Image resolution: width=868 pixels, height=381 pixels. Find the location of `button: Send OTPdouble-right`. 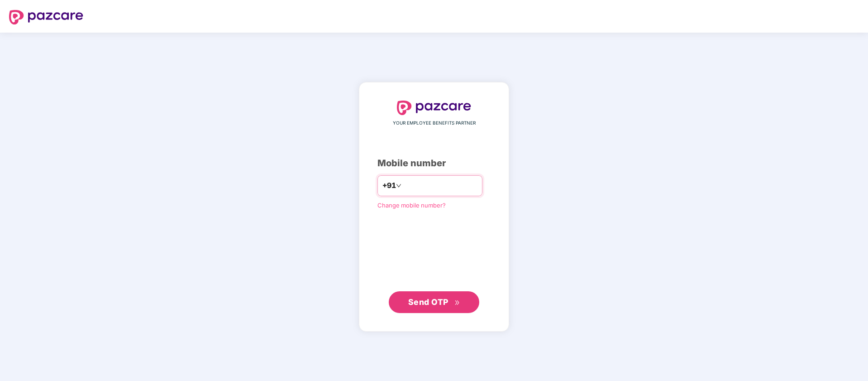

button: Send OTPdouble-right is located at coordinates (434, 303).